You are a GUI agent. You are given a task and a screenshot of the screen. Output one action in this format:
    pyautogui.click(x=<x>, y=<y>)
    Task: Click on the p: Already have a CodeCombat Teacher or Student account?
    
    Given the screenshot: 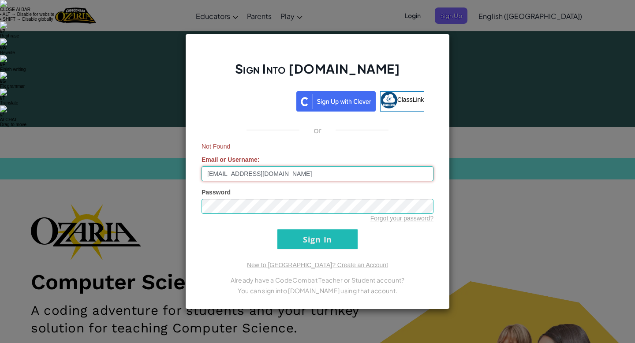 What is the action you would take?
    pyautogui.click(x=318, y=280)
    